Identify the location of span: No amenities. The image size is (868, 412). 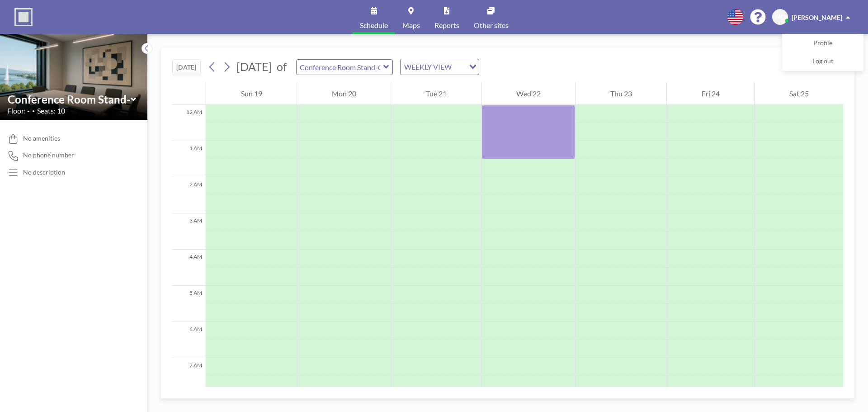
(41, 138).